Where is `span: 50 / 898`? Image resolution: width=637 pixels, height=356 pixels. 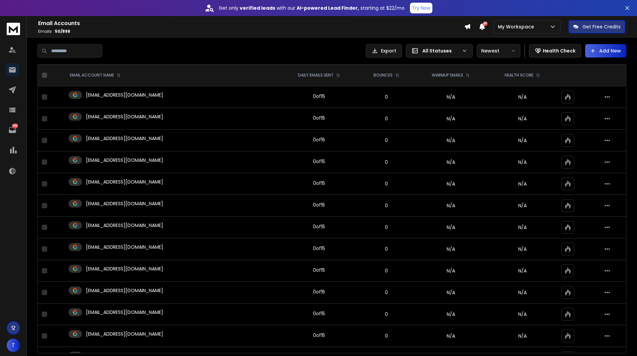 span: 50 / 898 is located at coordinates (63, 31).